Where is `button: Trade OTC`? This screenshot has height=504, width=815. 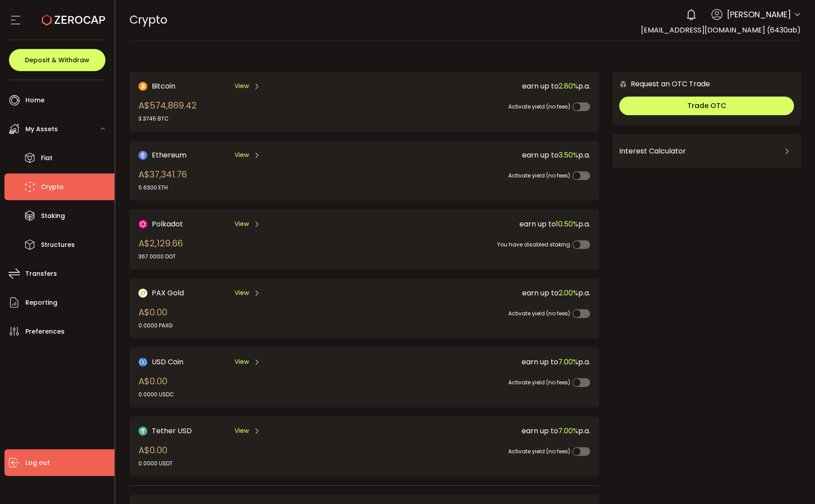
button: Trade OTC is located at coordinates (706, 106).